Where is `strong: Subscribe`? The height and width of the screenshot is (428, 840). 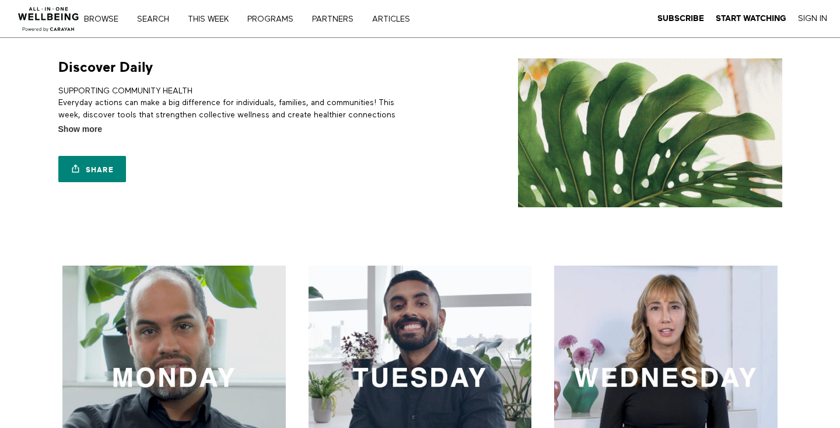 strong: Subscribe is located at coordinates (681, 18).